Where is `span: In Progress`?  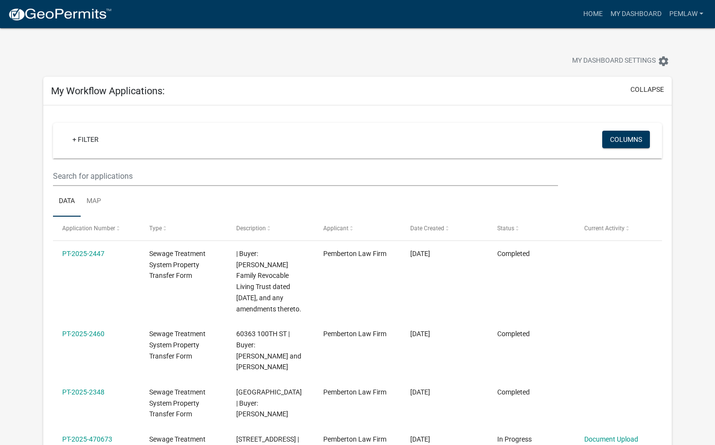 span: In Progress is located at coordinates (514, 439).